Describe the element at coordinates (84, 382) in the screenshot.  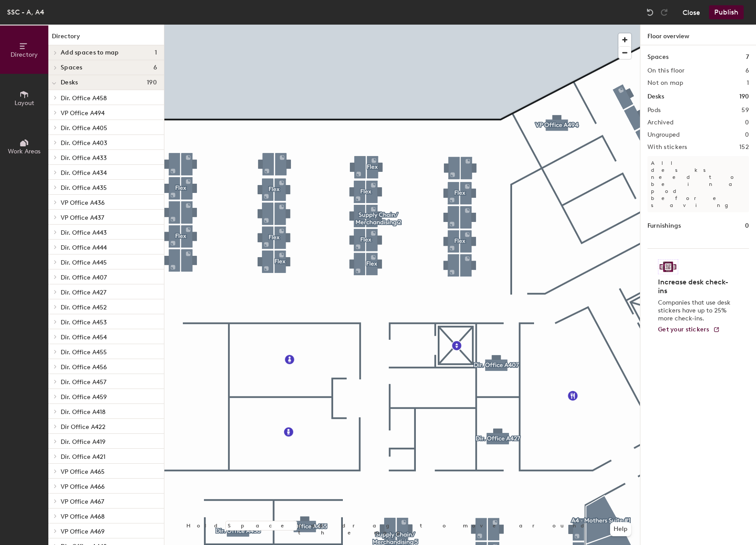
I see `span: Dir. Office A457` at that location.